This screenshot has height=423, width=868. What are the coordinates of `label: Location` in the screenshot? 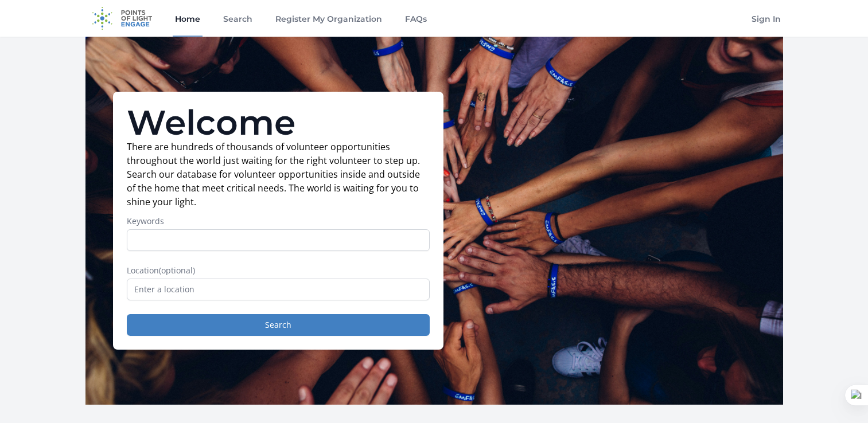 It's located at (278, 271).